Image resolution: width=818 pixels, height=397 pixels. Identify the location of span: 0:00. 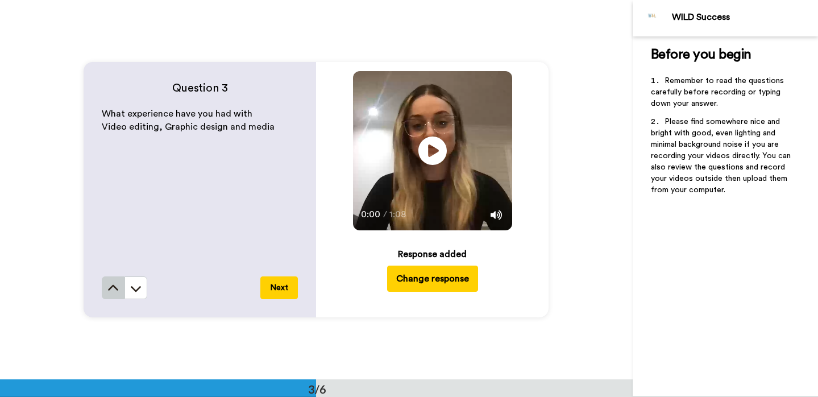
(371, 214).